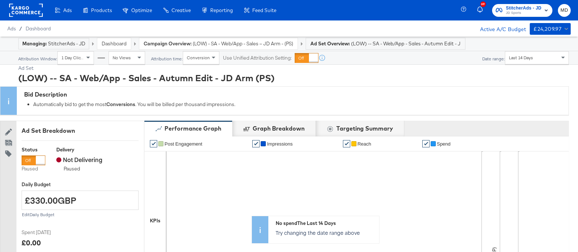 The image size is (578, 252). I want to click on span: Reporting, so click(222, 10).